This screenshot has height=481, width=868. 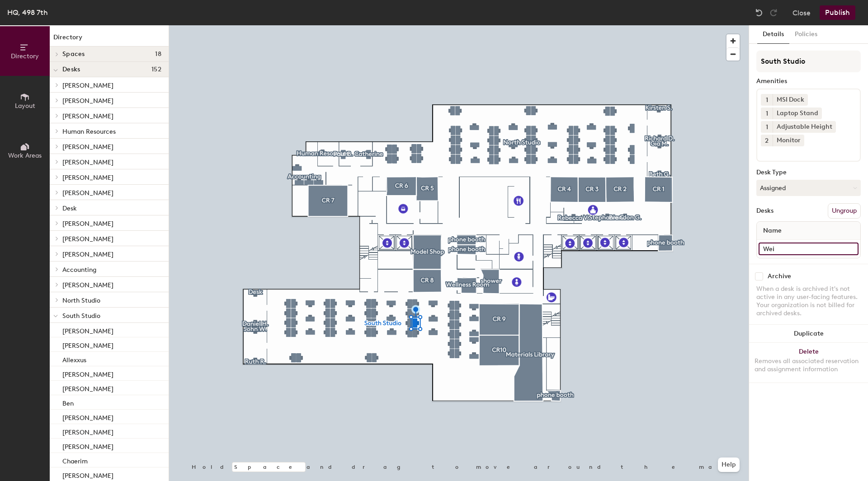 What do you see at coordinates (808, 173) in the screenshot?
I see `div: Desk Type` at bounding box center [808, 173].